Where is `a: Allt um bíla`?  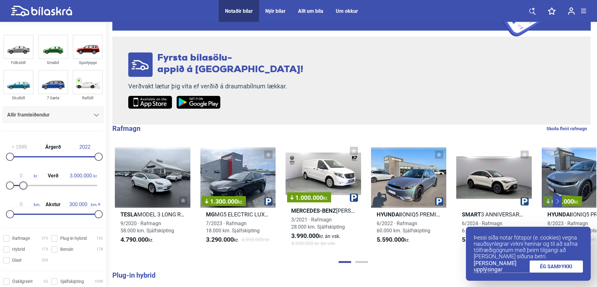 a: Allt um bíla is located at coordinates (310, 11).